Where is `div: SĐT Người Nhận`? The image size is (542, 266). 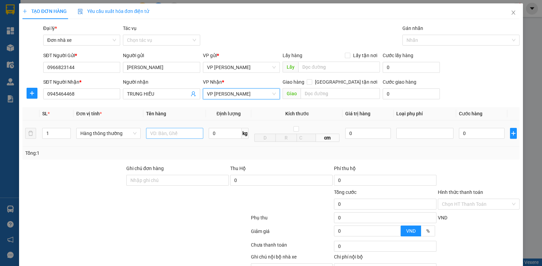 div: SĐT Người Nhận is located at coordinates (82, 82).